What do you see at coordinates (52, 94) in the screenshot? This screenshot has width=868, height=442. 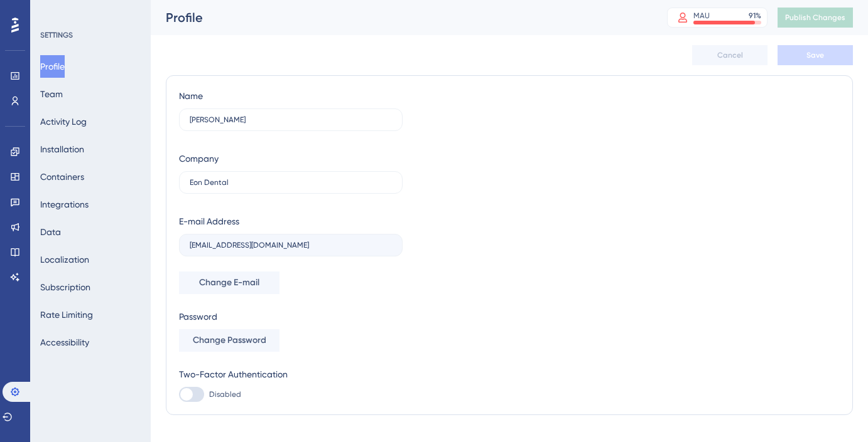 I see `button: Team` at bounding box center [52, 94].